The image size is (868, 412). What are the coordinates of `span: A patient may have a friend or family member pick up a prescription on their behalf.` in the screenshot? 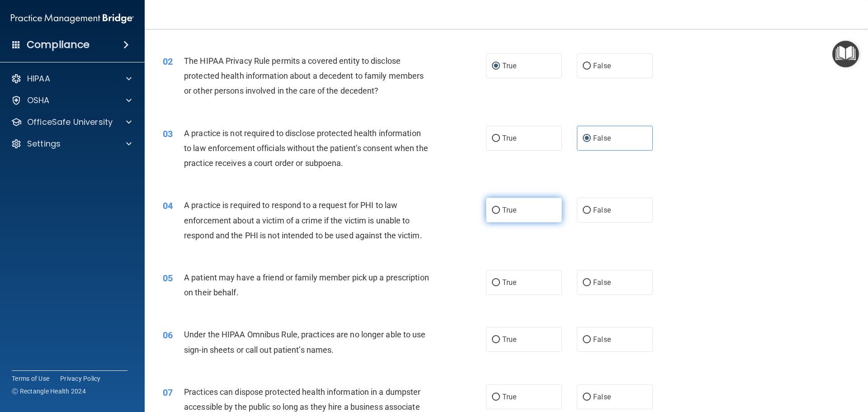 It's located at (306, 286).